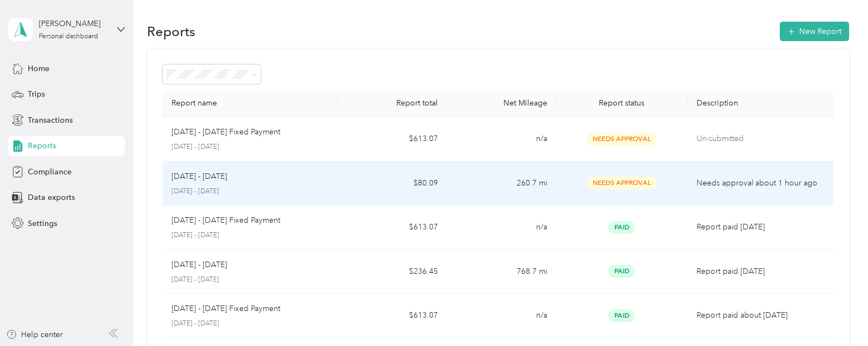 This screenshot has width=868, height=346. I want to click on div: Help center, so click(34, 335).